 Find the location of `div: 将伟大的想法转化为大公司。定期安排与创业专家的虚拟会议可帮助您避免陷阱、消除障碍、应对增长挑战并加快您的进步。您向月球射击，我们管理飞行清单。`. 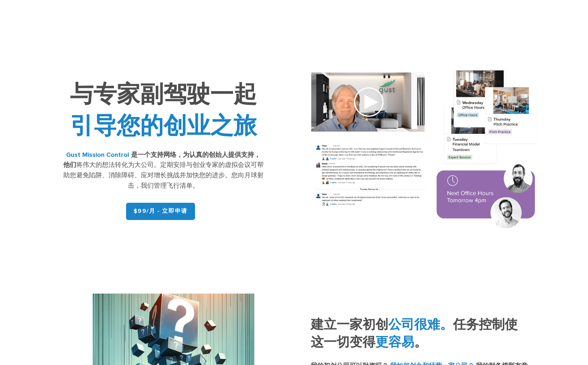

div: 将伟大的想法转化为大公司。定期安排与创业专家的虚拟会议可帮助您避免陷阱、消除障碍、应对增长挑战并加快您的进步。您向月球射击，我们管理飞行清单。 is located at coordinates (163, 171).